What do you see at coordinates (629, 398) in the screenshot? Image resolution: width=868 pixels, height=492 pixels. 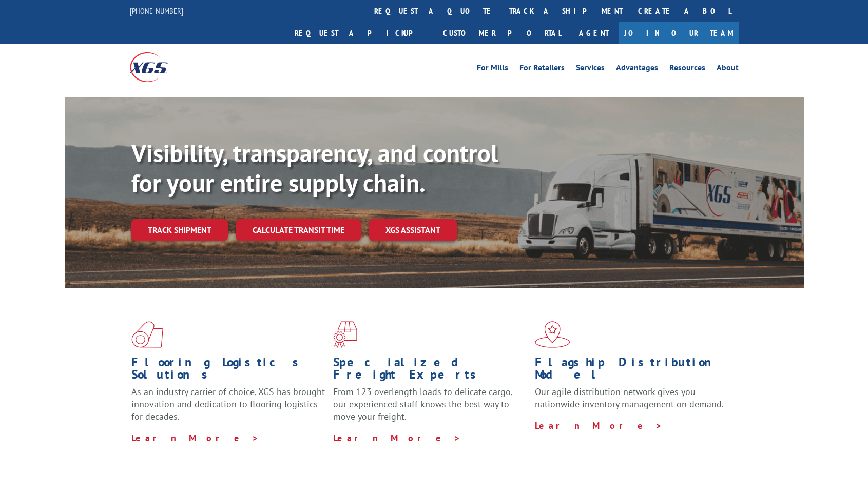 I see `span: Our agile distribution network gives you nationwide inventory management on demand.` at bounding box center [629, 398].